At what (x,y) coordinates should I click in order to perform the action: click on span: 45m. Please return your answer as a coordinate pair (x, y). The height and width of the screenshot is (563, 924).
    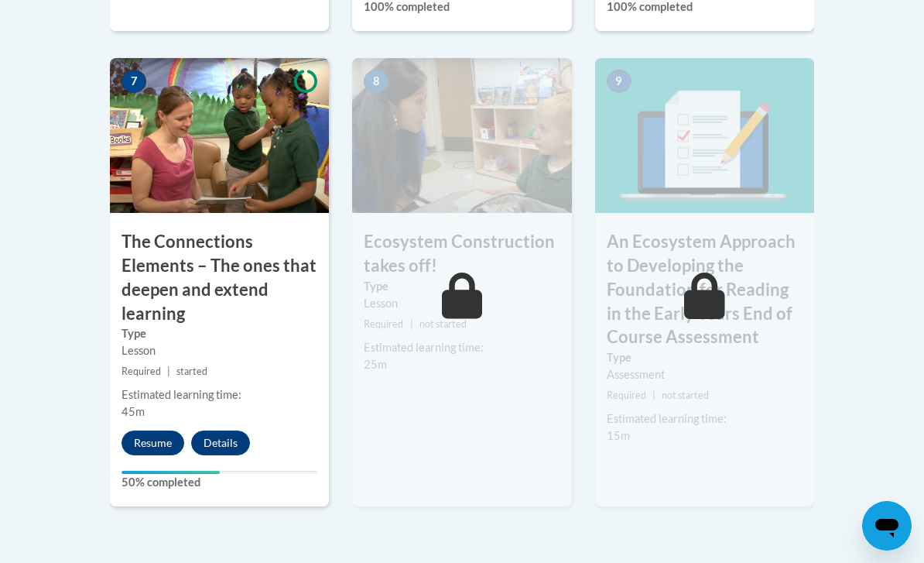
    Looking at the image, I should click on (133, 411).